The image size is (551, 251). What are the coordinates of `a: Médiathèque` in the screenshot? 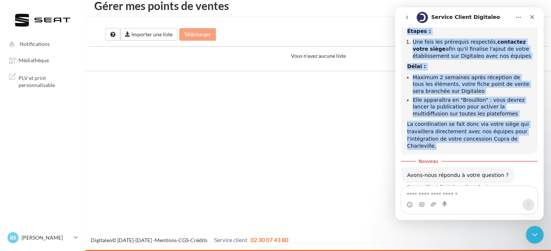 It's located at (43, 60).